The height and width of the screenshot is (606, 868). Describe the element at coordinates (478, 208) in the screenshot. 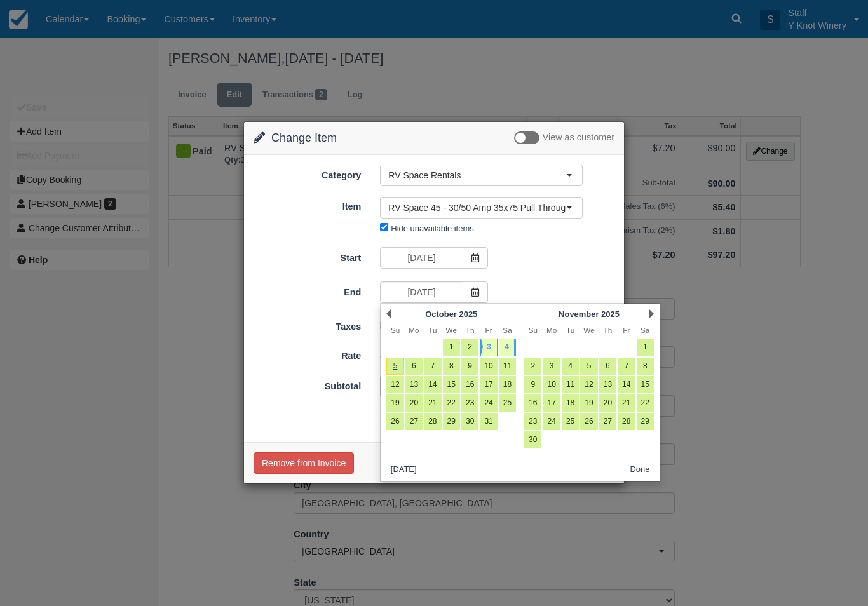

I see `span: RV Space 45 - 30/50 Amp 35x75 Pull Through` at that location.